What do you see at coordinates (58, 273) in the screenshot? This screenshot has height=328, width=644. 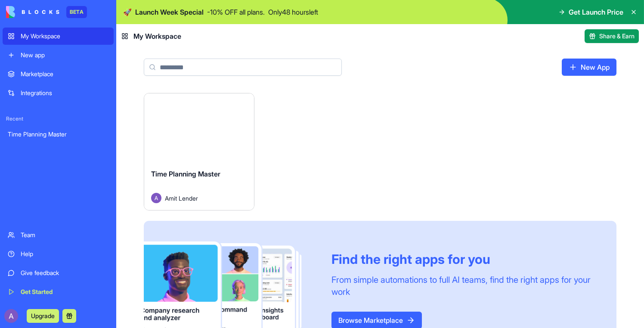 I see `a: Give feedback` at bounding box center [58, 273].